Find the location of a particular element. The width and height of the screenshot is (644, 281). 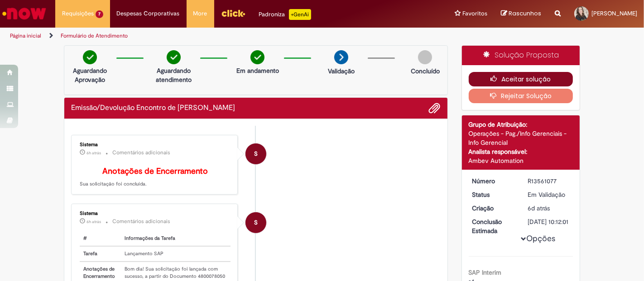

button: Rejeitar Solução is located at coordinates (521, 96).